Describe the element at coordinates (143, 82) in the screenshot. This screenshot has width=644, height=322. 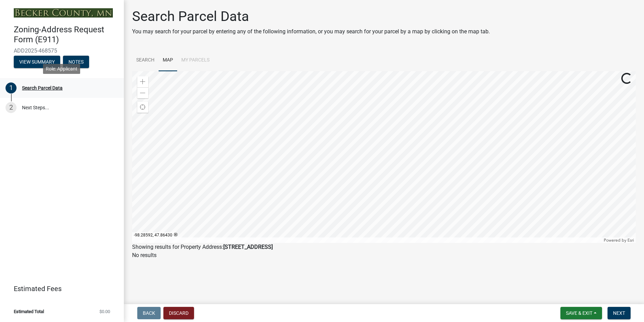
I see `div: Zoom in` at that location.